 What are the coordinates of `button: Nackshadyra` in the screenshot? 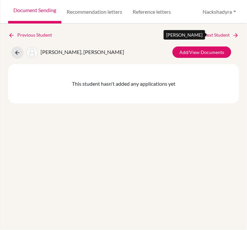 It's located at (220, 12).